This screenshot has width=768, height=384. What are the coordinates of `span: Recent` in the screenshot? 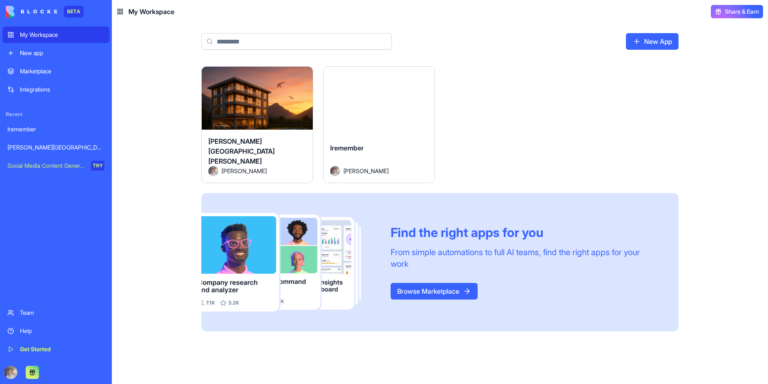 It's located at (56, 114).